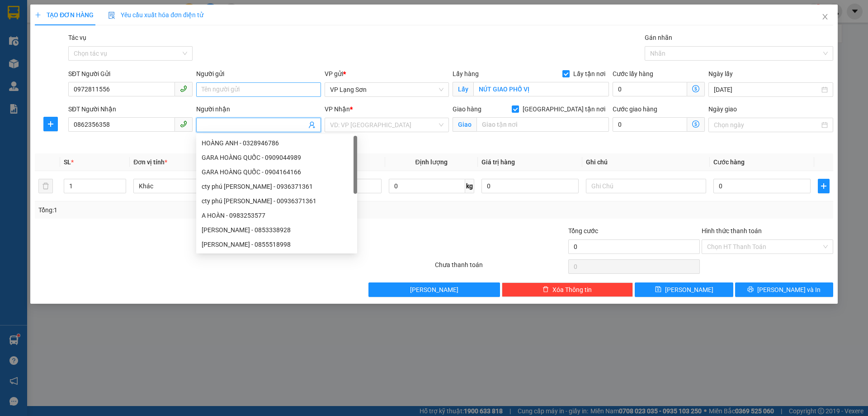 The width and height of the screenshot is (868, 416). What do you see at coordinates (277, 230) in the screenshot?
I see `div: HOÀNG GIA KHÁNH - 0853338928` at bounding box center [277, 230].